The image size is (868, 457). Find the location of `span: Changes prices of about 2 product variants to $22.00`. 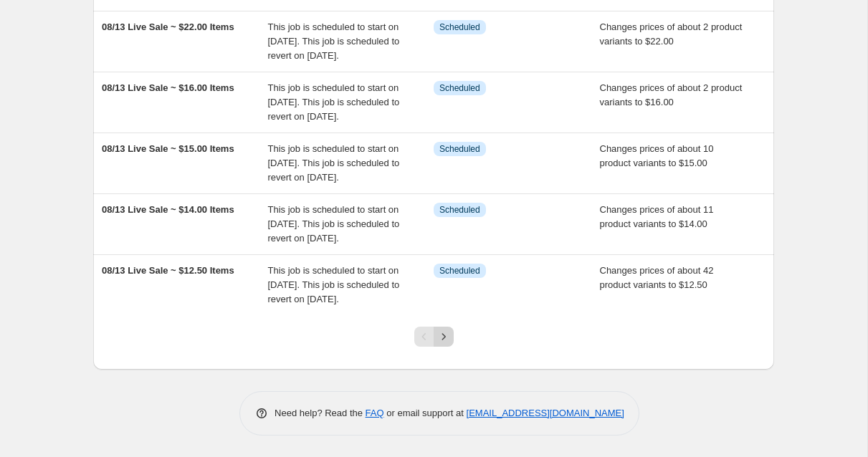

span: Changes prices of about 2 product variants to $22.00 is located at coordinates (671, 34).